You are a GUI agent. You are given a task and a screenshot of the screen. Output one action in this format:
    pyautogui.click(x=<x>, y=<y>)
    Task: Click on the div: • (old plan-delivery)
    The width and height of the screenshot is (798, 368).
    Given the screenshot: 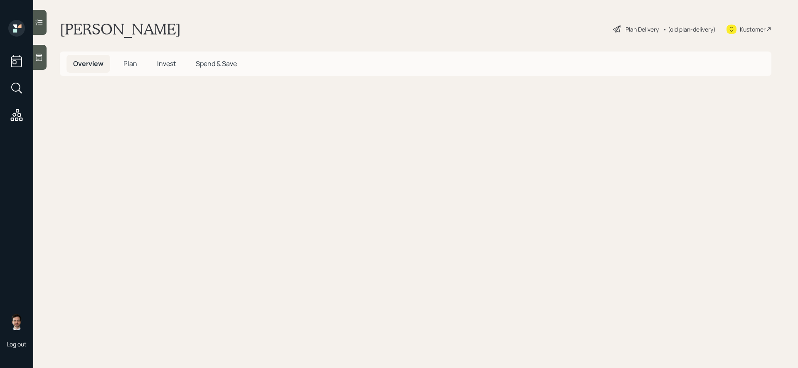 What is the action you would take?
    pyautogui.click(x=689, y=29)
    